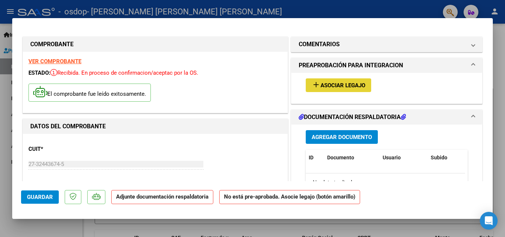 The image size is (505, 237). What do you see at coordinates (386, 117) in the screenshot?
I see `mat-expansion-panel-header: DOCUMENTACIÓN RESPALDATORIA` at bounding box center [386, 117].